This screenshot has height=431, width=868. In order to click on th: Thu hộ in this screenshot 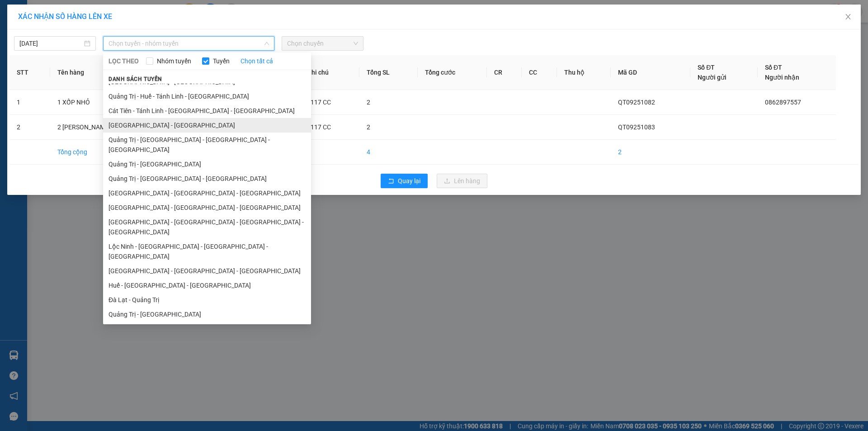, I will do `click(584, 72)`.